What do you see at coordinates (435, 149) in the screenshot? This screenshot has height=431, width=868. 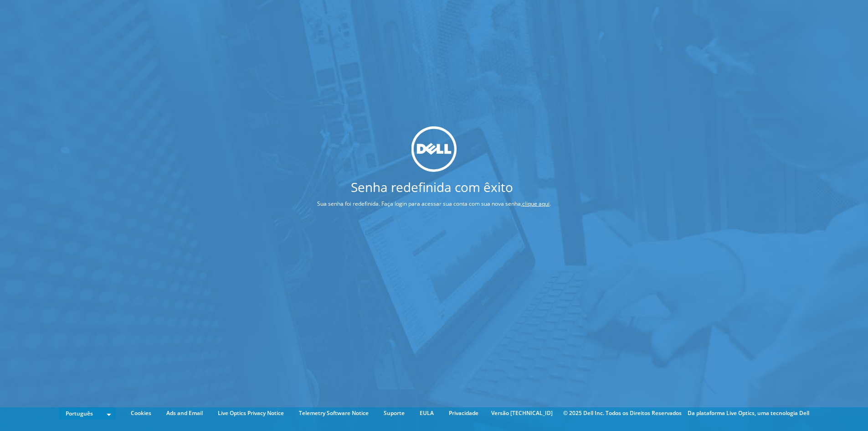 I see `img: dell_svg_logo.svg` at bounding box center [435, 149].